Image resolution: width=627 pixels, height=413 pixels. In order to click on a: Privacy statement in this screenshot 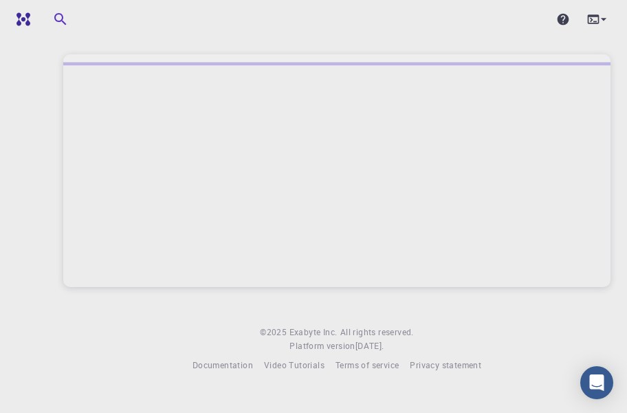, I will do `click(446, 365)`.